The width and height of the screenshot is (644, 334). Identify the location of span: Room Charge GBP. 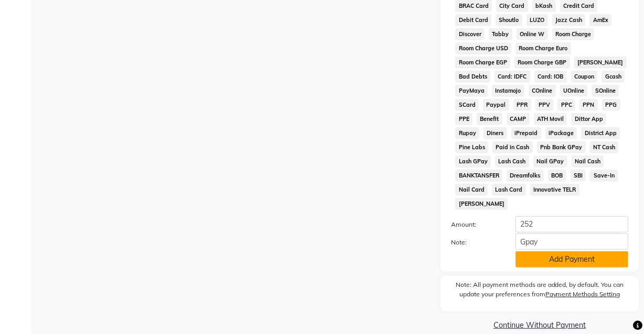
(543, 63).